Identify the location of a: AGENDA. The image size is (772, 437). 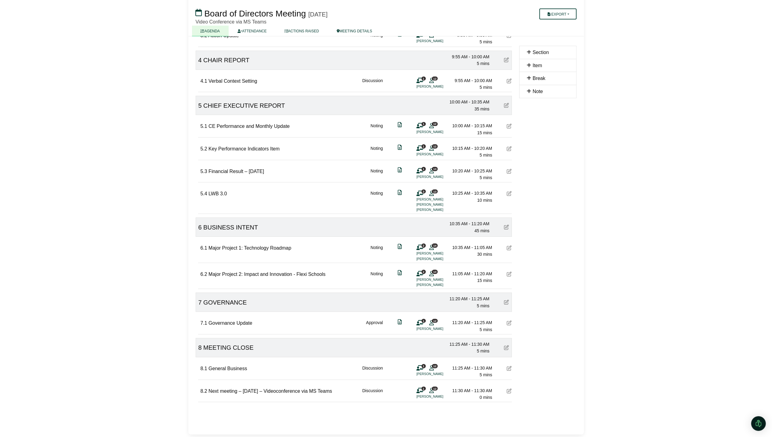
(210, 31).